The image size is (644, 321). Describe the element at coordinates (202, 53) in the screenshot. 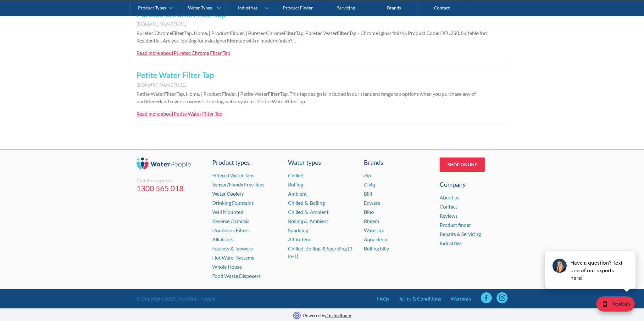

I see `div: Puretec Chrome Filter Tap` at that location.